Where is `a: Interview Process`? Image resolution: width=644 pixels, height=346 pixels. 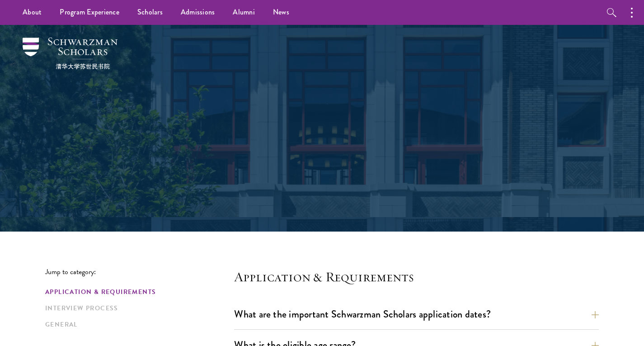 a: Interview Process is located at coordinates (137, 308).